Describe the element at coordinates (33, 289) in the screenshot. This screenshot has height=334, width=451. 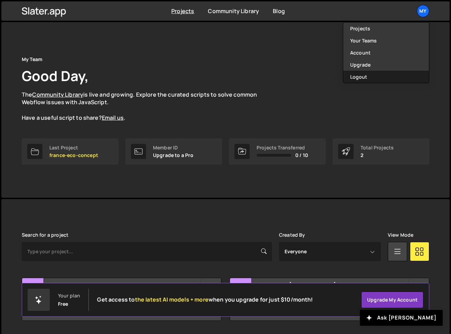
I see `div: fr` at that location.